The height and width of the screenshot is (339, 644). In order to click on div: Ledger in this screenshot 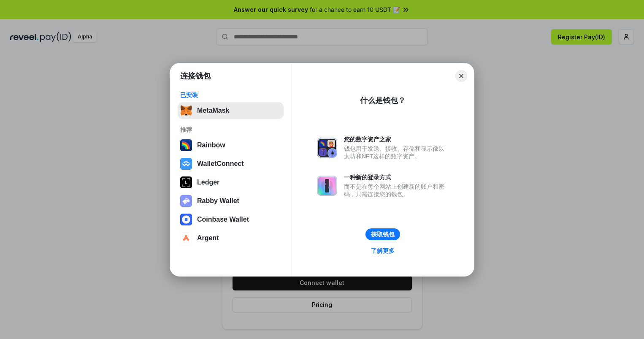, I will do `click(208, 183)`.